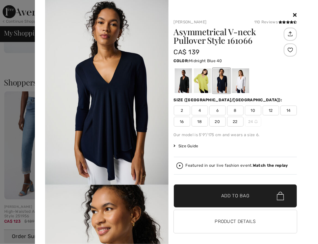  Describe the element at coordinates (235, 222) in the screenshot. I see `button: Product Details` at that location.